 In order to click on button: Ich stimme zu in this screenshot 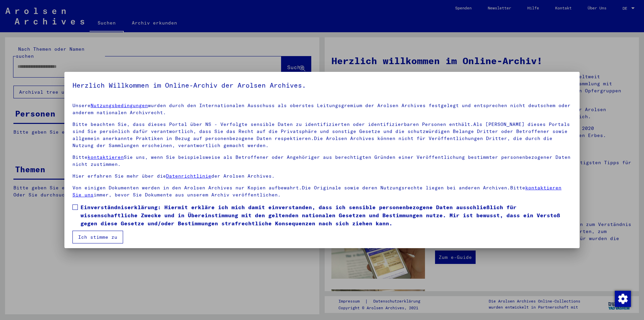, I will do `click(98, 237)`.